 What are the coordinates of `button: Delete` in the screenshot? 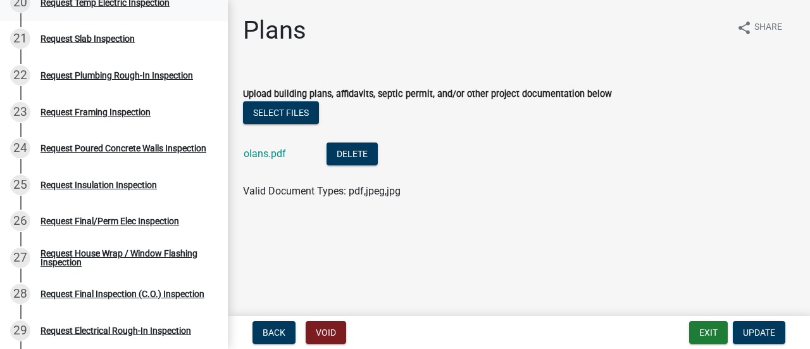 It's located at (352, 154).